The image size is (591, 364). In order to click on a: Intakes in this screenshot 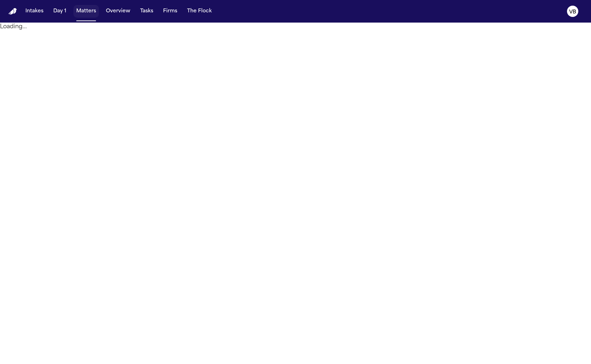, I will do `click(34, 11)`.